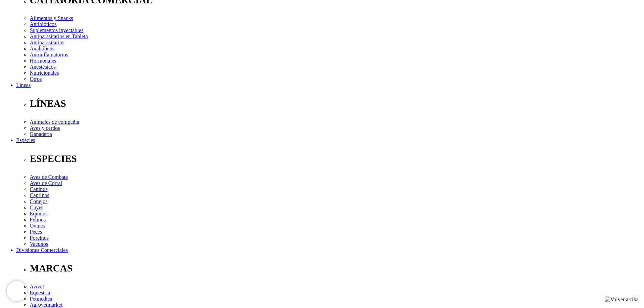  I want to click on span: Anestésicos, so click(42, 67).